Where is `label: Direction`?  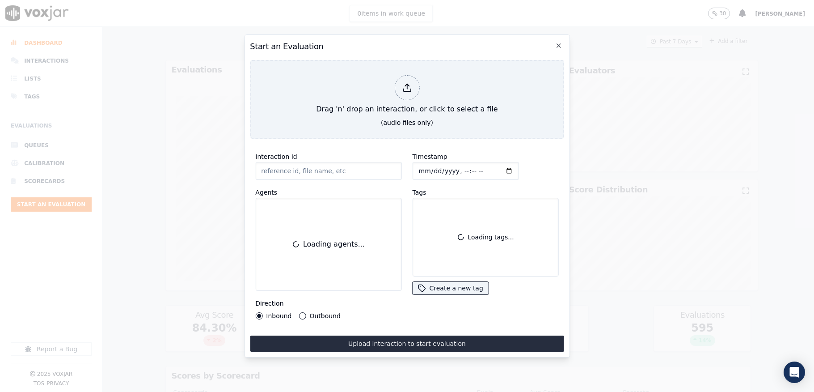
label: Direction is located at coordinates (269, 303).